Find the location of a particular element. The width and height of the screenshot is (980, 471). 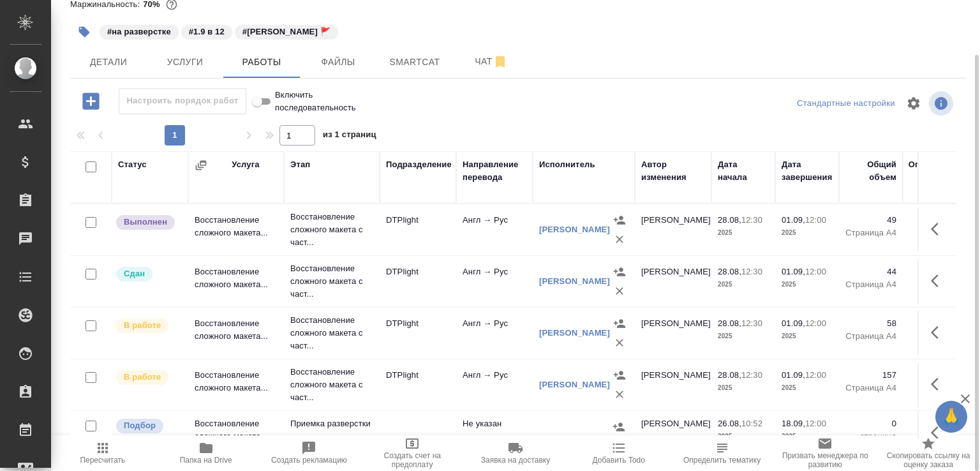

p: 157 is located at coordinates (871, 376).